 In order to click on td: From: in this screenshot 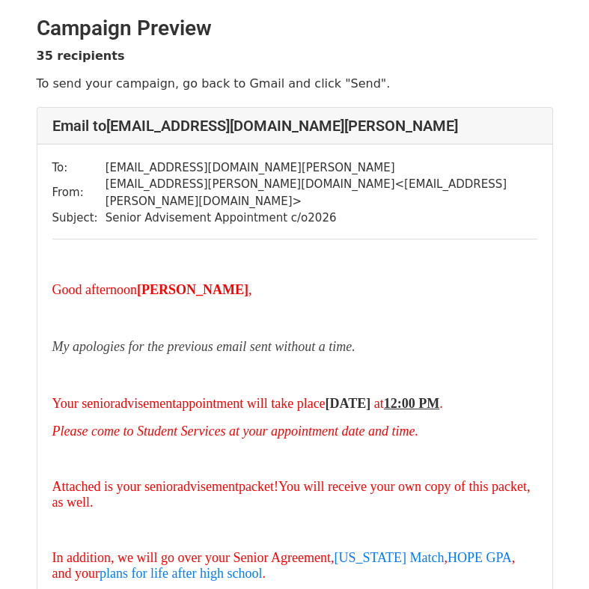, I will do `click(79, 192)`.